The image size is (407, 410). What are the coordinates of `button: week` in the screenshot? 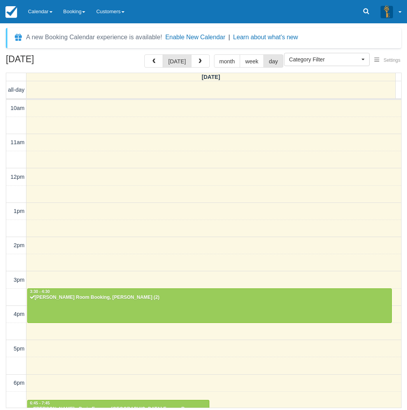 It's located at (251, 61).